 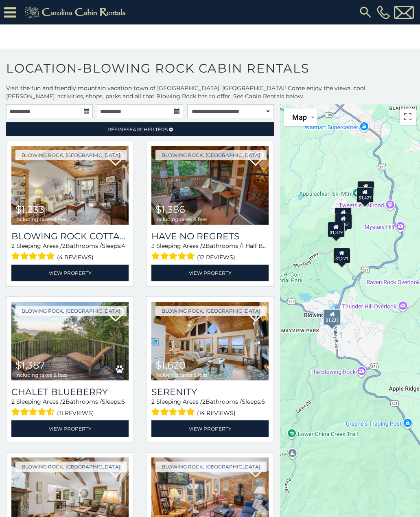 I want to click on span: $1,386, so click(x=170, y=209).